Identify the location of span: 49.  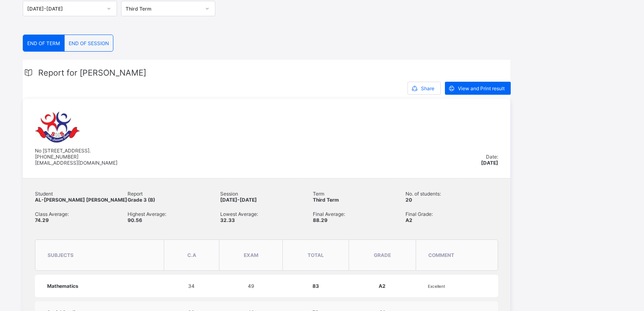
(251, 286).